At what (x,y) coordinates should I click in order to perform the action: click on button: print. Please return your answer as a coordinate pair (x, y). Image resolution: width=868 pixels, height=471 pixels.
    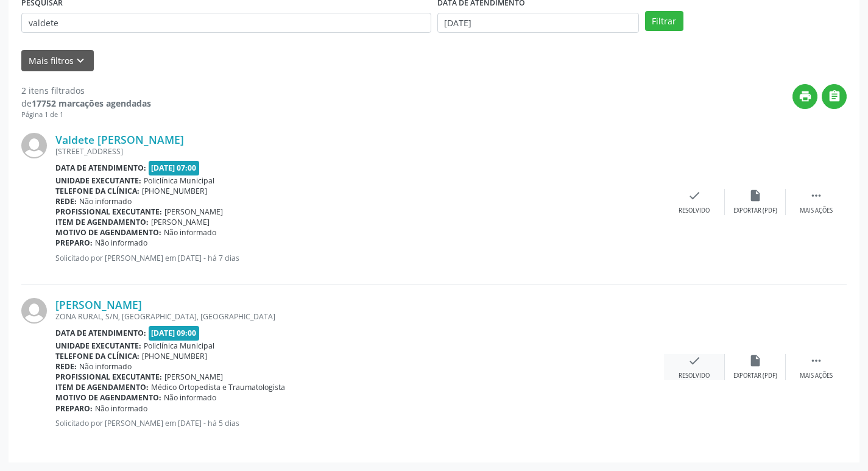
    Looking at the image, I should click on (805, 96).